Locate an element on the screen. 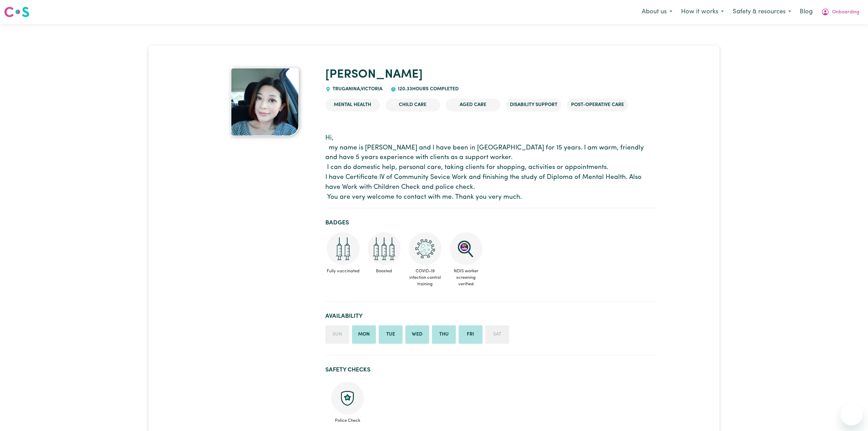  li: Unavailable on Saturday is located at coordinates (497, 335).